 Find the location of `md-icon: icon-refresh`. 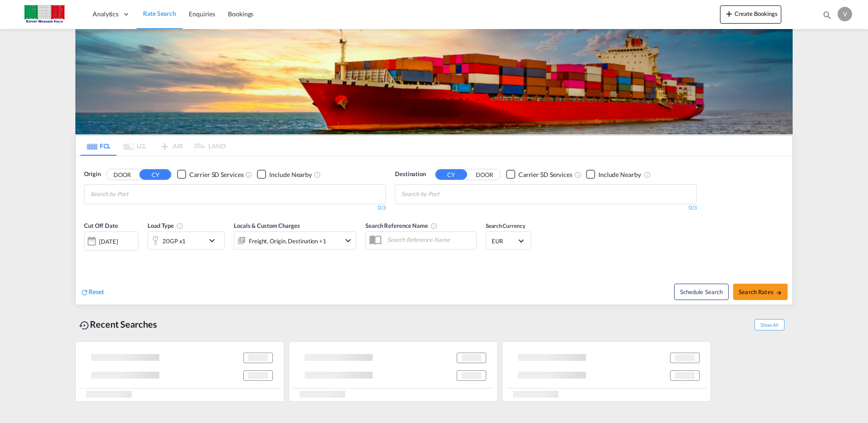

md-icon: icon-refresh is located at coordinates (85, 292).